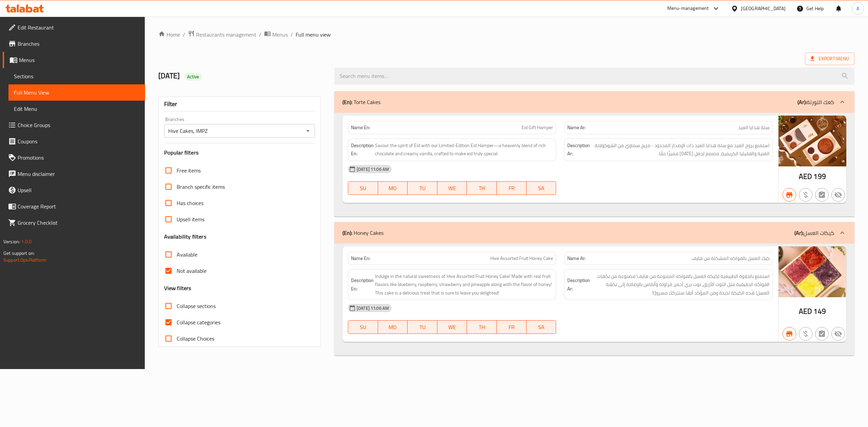  Describe the element at coordinates (830, 58) in the screenshot. I see `span: Export Menu` at that location.